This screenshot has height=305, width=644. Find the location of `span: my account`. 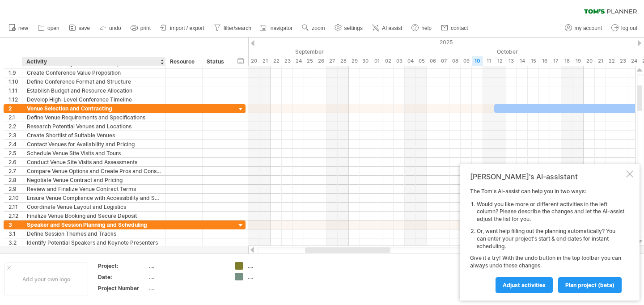

span: my account is located at coordinates (588, 28).